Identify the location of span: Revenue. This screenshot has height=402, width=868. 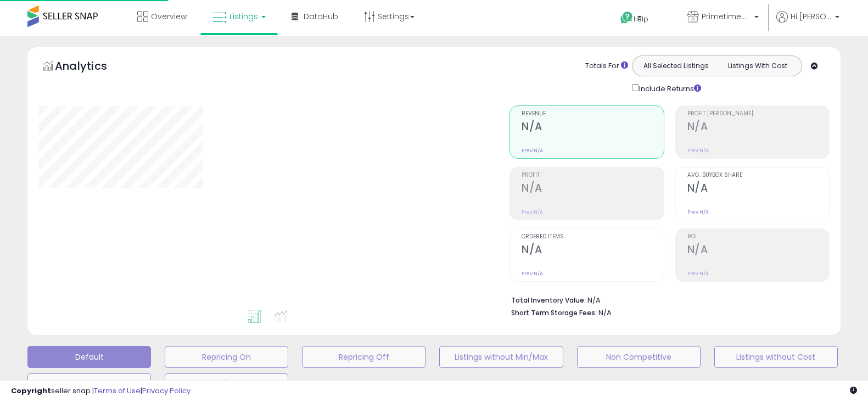
(592, 114).